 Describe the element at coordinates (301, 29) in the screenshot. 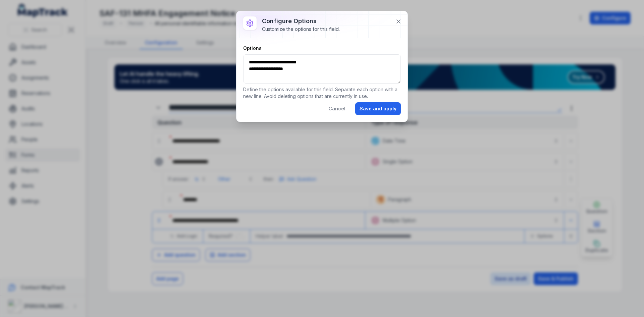

I see `div: Customize the options for this field.` at that location.